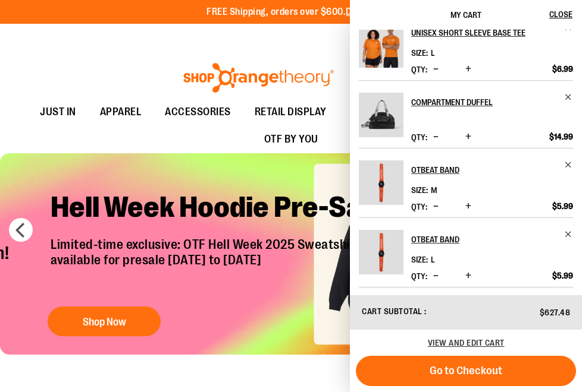 This screenshot has width=582, height=392. Describe the element at coordinates (360, 12) in the screenshot. I see `a: Details` at that location.